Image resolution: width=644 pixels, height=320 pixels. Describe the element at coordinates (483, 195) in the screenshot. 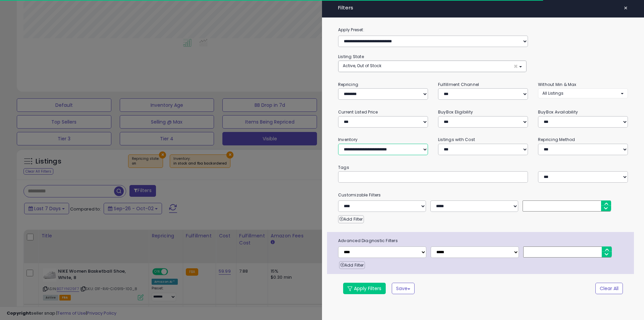

I see `small: Customizable Filters` at that location.